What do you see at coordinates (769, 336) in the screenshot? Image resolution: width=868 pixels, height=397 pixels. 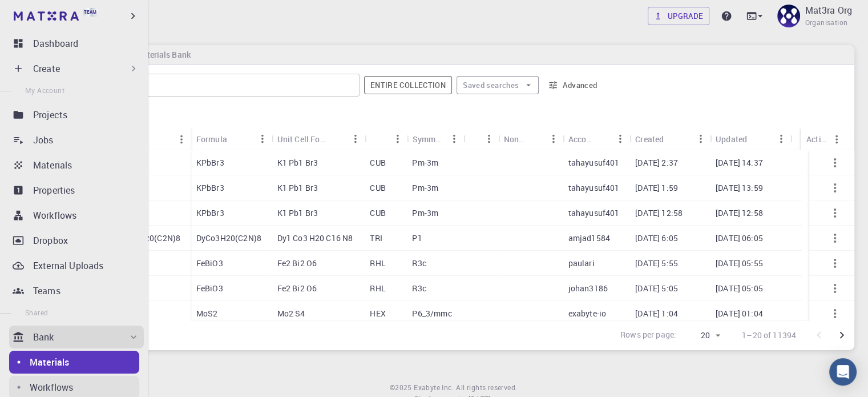 I see `p: 1–20 of 11394` at bounding box center [769, 336].